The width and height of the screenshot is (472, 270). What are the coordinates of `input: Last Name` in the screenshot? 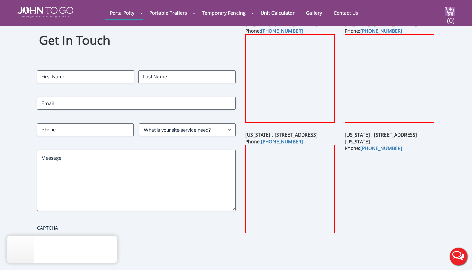 It's located at (187, 77).